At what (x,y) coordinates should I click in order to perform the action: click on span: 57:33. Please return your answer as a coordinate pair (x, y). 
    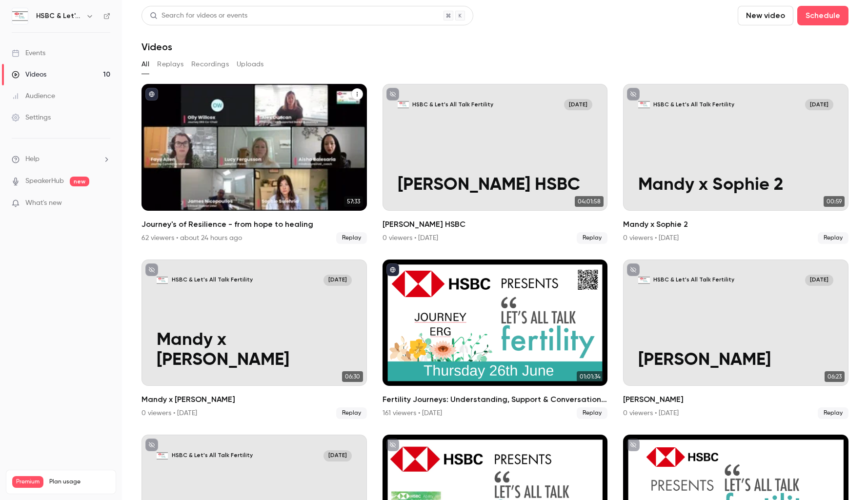
    Looking at the image, I should click on (353, 201).